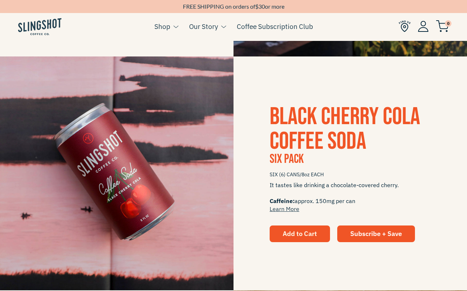 The image size is (467, 291). What do you see at coordinates (345, 129) in the screenshot?
I see `a: Black Cherry ColaCoffee Soda` at bounding box center [345, 129].